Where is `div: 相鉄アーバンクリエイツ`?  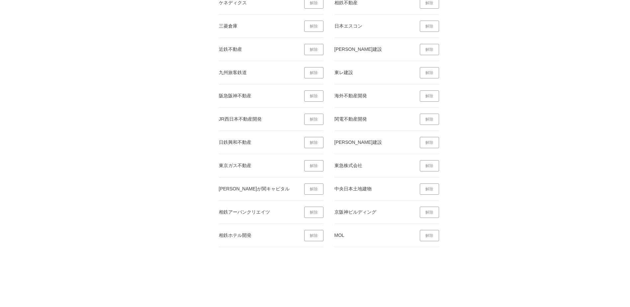
div: 相鉄アーバンクリエイツ is located at coordinates (256, 212).